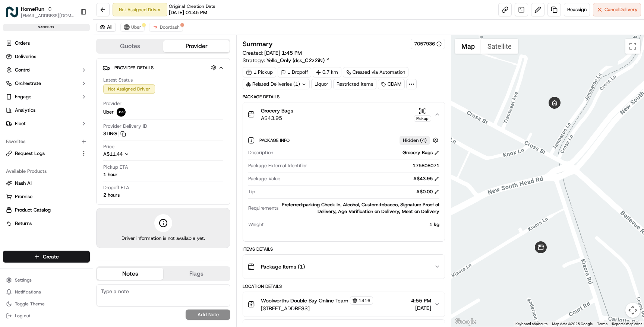 Image resolution: width=644 pixels, height=327 pixels. I want to click on div: Available Products, so click(46, 171).